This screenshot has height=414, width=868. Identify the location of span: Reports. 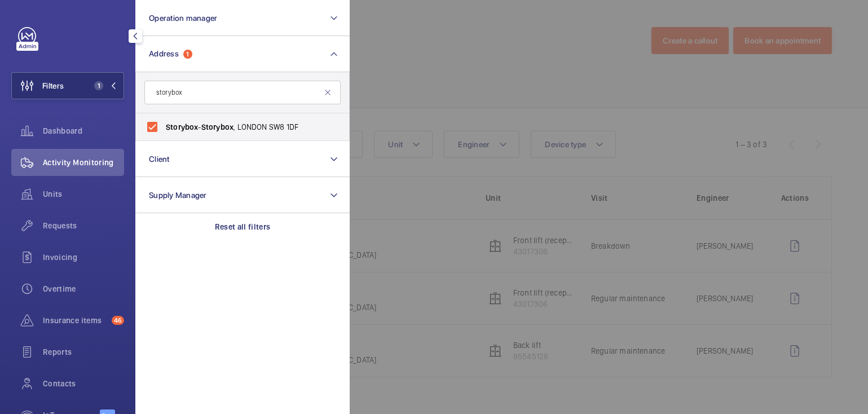
(83, 351).